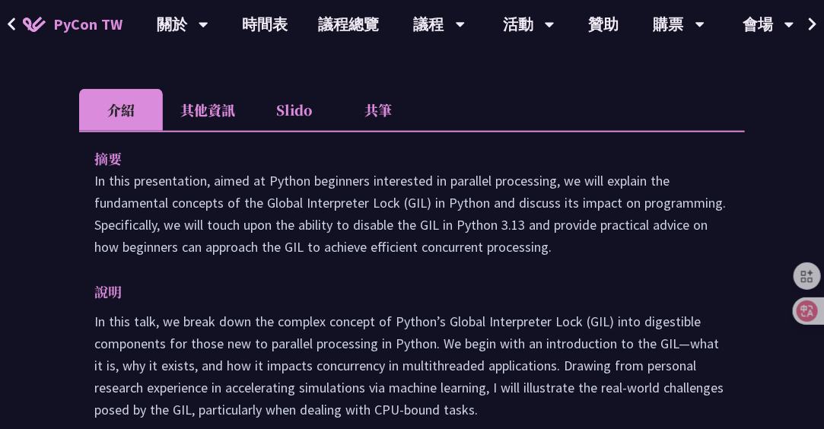  I want to click on li: 介紹, so click(121, 110).